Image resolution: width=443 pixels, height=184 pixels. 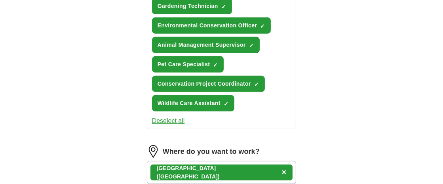 I want to click on button: Conservation Project Coordinator✓, so click(x=208, y=84).